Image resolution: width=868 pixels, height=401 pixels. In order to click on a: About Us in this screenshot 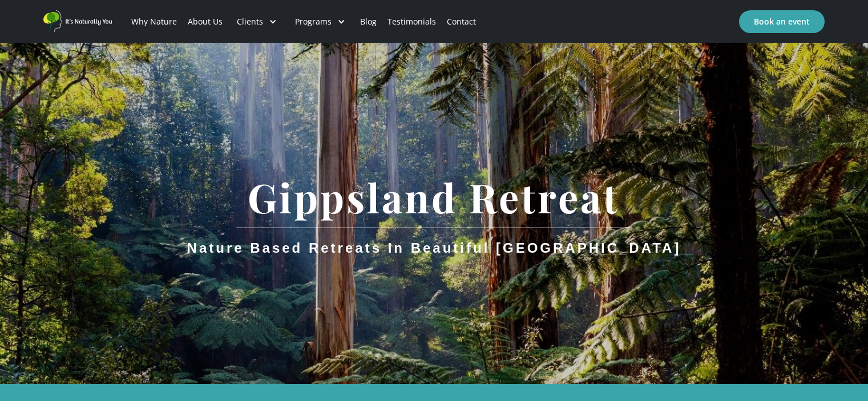, I will do `click(205, 22)`.